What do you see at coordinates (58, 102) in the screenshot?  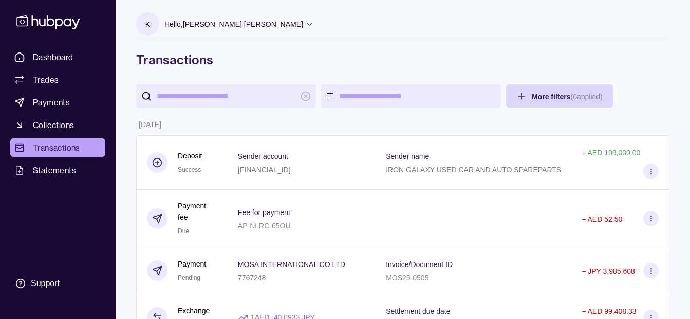 I see `a: Payments` at bounding box center [58, 102].